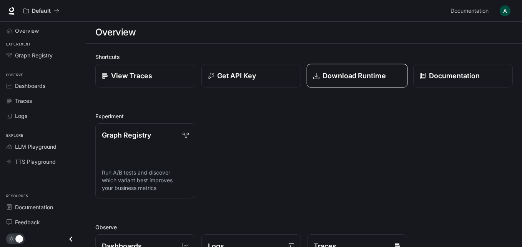  What do you see at coordinates (145, 180) in the screenshot?
I see `p: Run A/B tests and discover which variant best improves your business metrics` at bounding box center [145, 180].